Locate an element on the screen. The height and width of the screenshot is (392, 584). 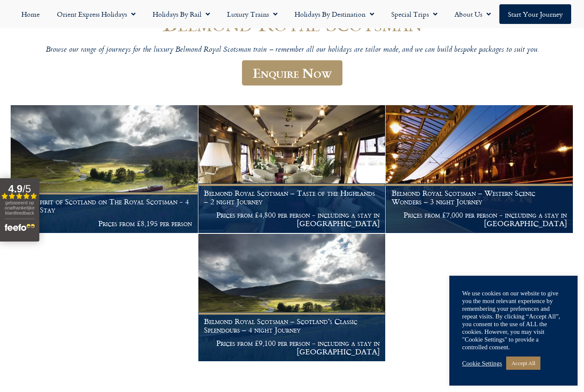
a: About Us is located at coordinates (472, 14).